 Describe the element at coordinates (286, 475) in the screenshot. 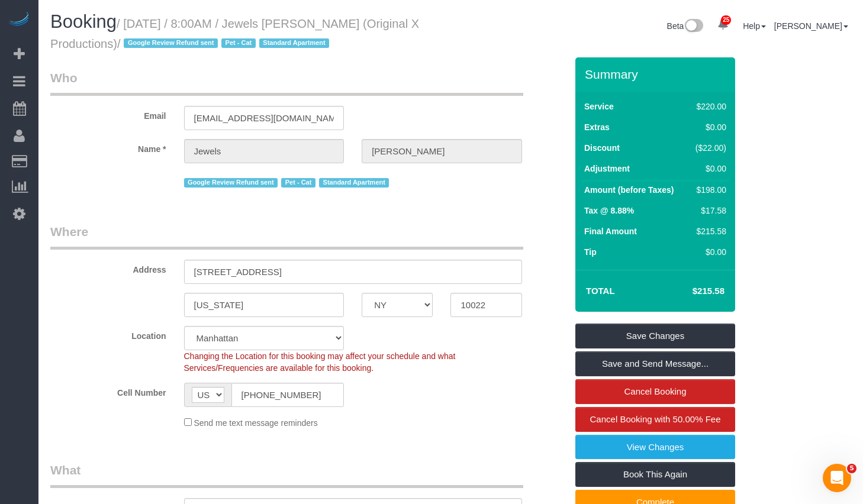

I see `legend: What` at that location.